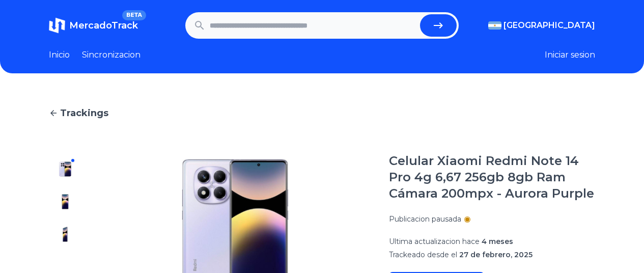  Describe the element at coordinates (59, 55) in the screenshot. I see `a: Inicio` at that location.